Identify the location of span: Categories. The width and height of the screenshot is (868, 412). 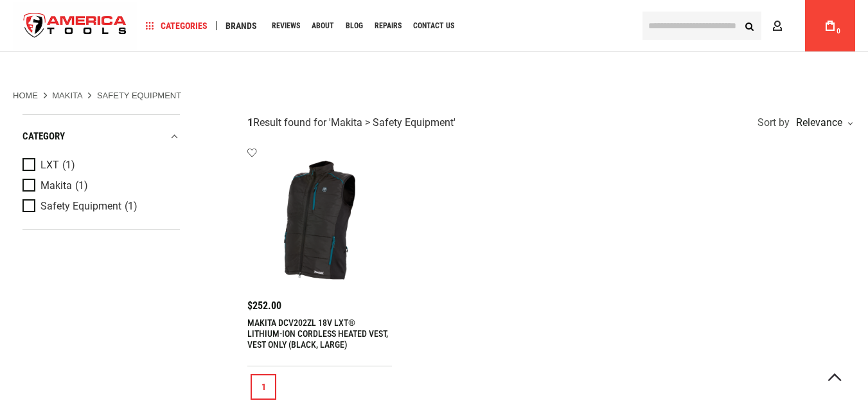
(177, 26).